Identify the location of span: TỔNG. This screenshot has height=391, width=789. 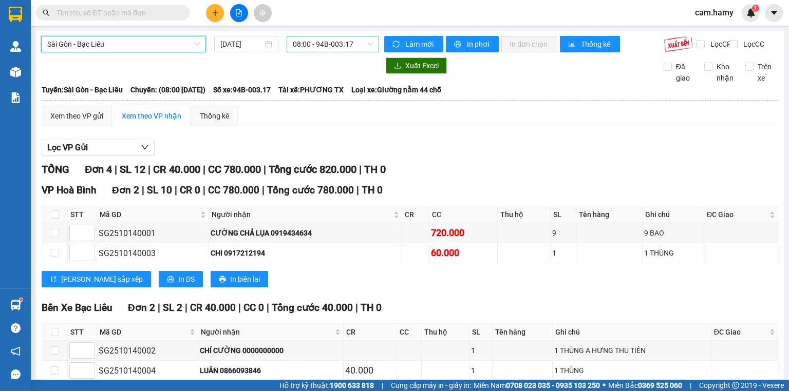
(55, 170).